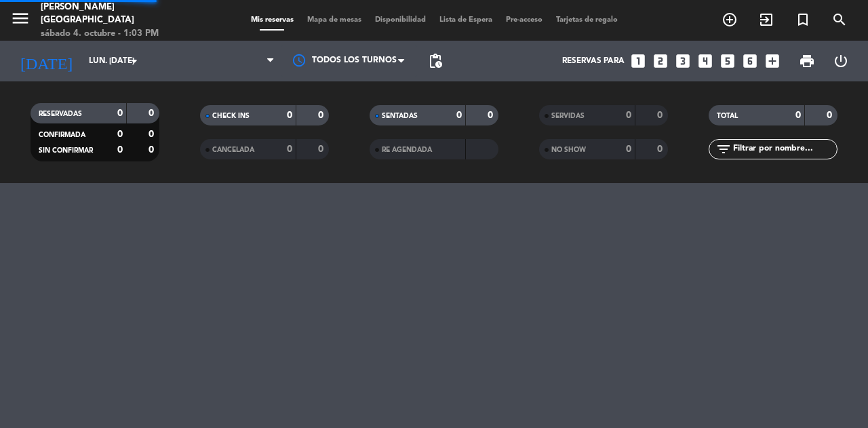 The height and width of the screenshot is (428, 868). I want to click on span: SIN CONFIRMAR, so click(66, 151).